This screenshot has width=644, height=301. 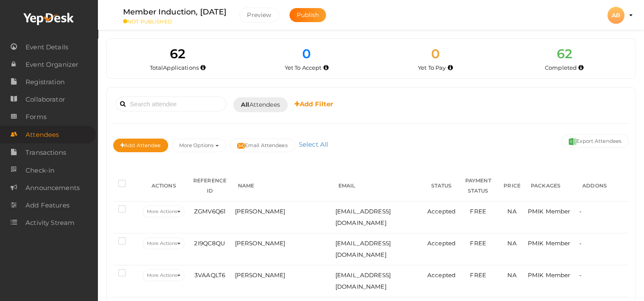 I want to click on th: ADDONS, so click(x=603, y=186).